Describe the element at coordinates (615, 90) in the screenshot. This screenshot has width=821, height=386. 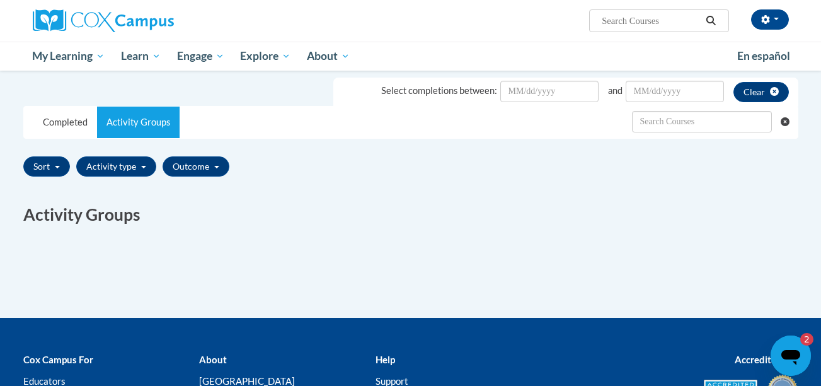
I see `span: and` at that location.